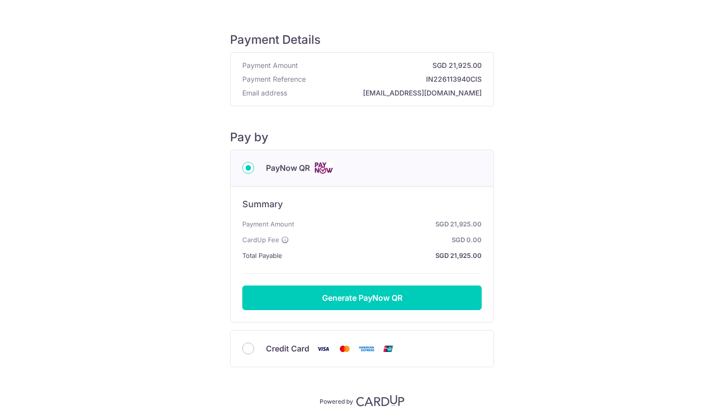  What do you see at coordinates (388, 348) in the screenshot?
I see `img: Union Pay` at bounding box center [388, 348].